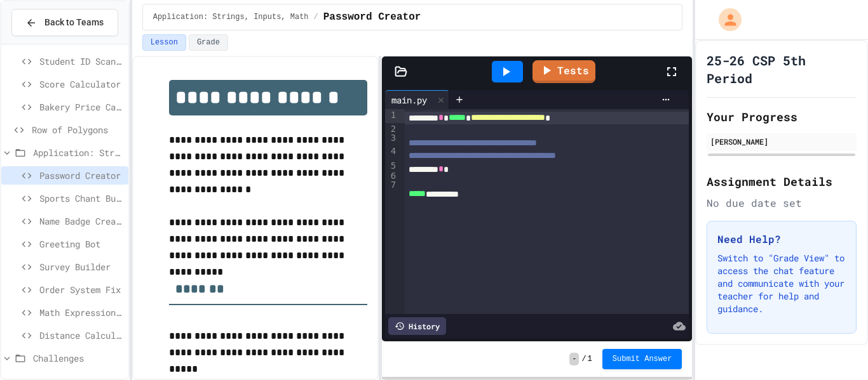 Image resolution: width=868 pixels, height=380 pixels. What do you see at coordinates (81, 267) in the screenshot?
I see `span: Survey Builder` at bounding box center [81, 267].